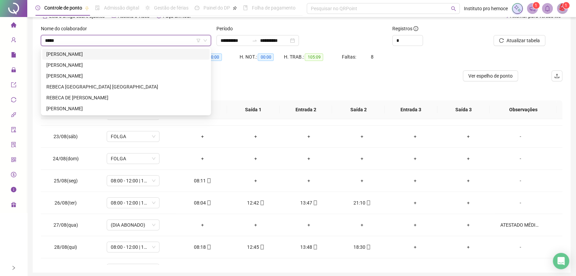 Image resolution: width=576 pixels, height=276 pixels. What do you see at coordinates (66, 159) in the screenshot?
I see `span: 24/08(dom)` at bounding box center [66, 159].